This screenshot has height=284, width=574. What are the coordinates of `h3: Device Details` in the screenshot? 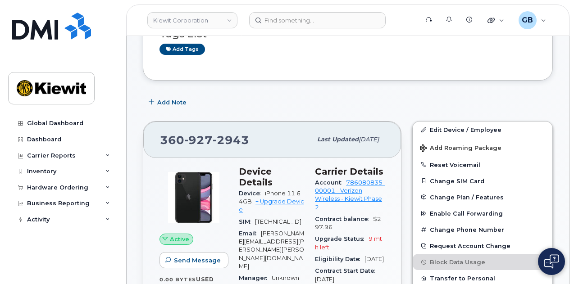 It's located at (271, 177).